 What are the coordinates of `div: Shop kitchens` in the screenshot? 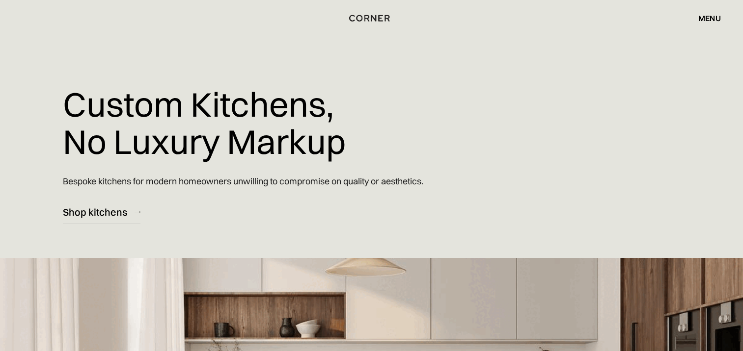 It's located at (95, 212).